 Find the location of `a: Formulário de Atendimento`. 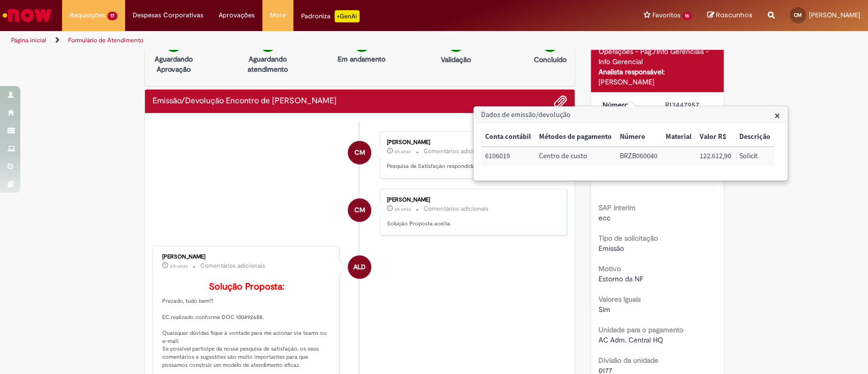

a: Formulário de Atendimento is located at coordinates (106, 40).